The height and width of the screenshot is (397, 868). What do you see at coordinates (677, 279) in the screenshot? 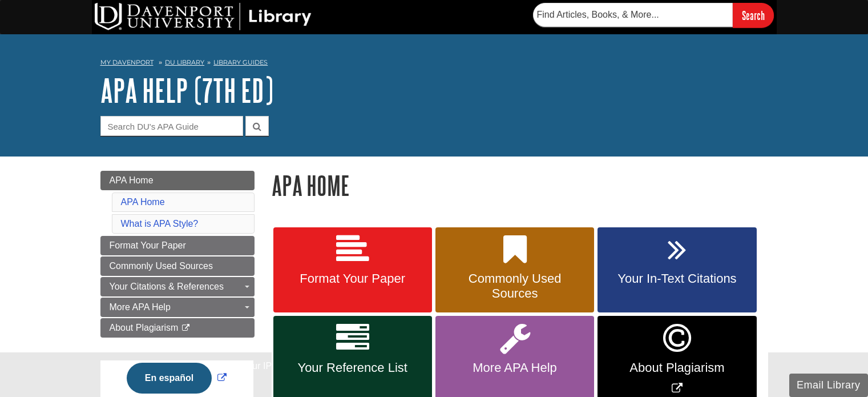
I see `span: Your In-Text Citations` at bounding box center [677, 279].